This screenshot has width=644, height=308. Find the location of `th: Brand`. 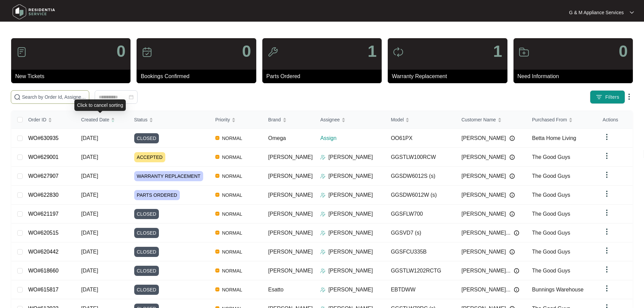

th: Brand is located at coordinates (289, 120).